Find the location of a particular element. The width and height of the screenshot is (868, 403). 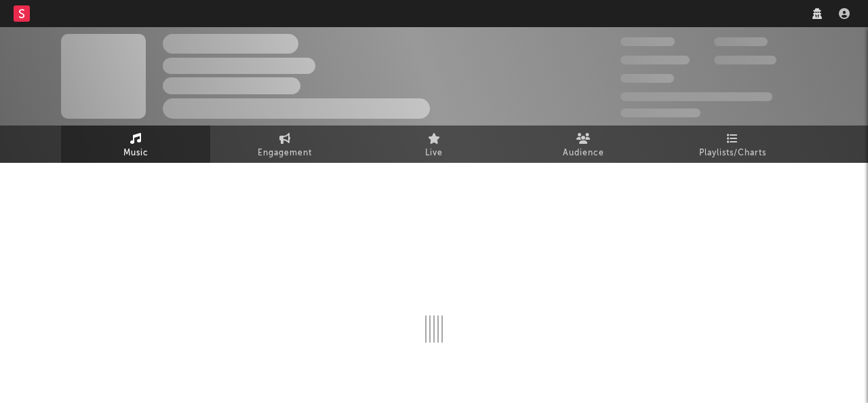

span: 50,000,000 is located at coordinates (655, 60).